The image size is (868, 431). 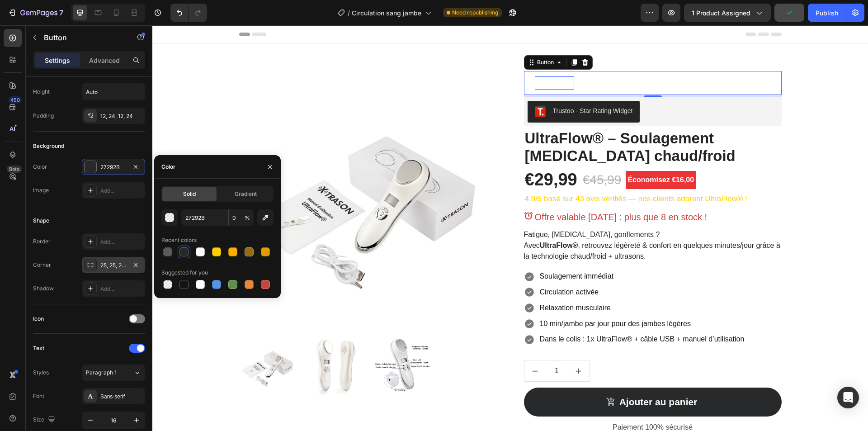 I want to click on div: 25, 25, 25, 25, so click(x=113, y=265).